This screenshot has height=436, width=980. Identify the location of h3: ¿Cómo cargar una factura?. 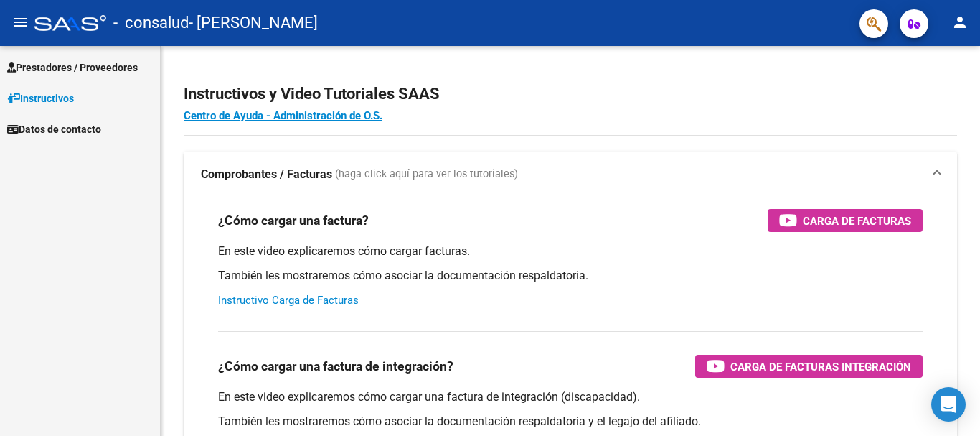
(293, 220).